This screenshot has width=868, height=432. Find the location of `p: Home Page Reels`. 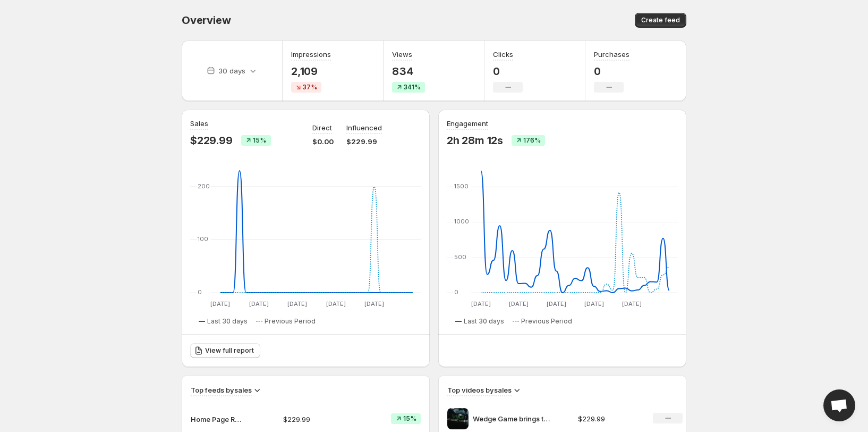

p: Home Page Reels is located at coordinates (217, 419).